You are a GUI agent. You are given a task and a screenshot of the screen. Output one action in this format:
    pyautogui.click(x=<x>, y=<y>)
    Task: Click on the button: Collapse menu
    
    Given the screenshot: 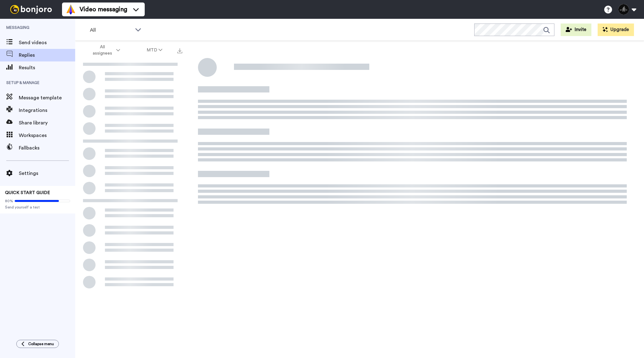 What is the action you would take?
    pyautogui.click(x=37, y=344)
    